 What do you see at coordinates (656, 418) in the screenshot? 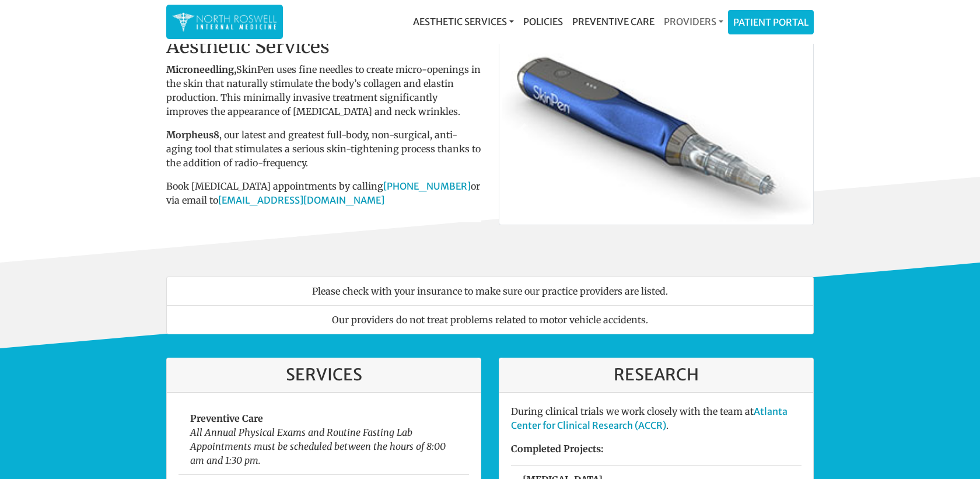
I see `p: During clinical trials we work closely with the team at .` at bounding box center [656, 418].